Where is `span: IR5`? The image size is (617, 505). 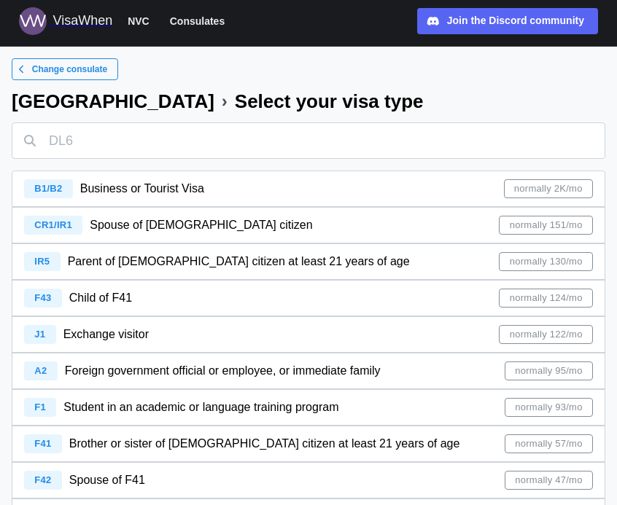
span: IR5 is located at coordinates (42, 261).